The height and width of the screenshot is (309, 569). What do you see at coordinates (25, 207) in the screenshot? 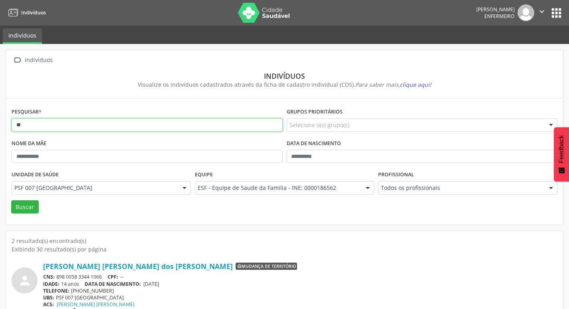
I see `button: Buscar` at bounding box center [25, 207].